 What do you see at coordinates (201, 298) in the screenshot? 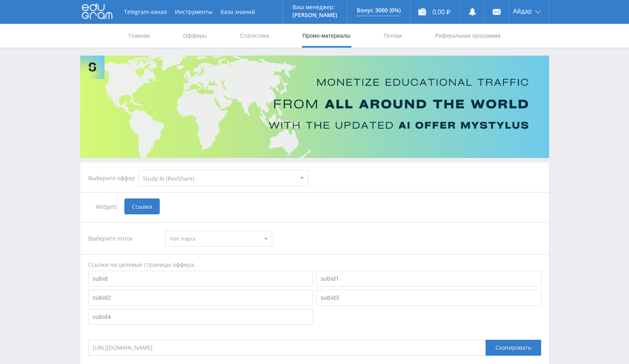
I see `input: subid2` at bounding box center [201, 298].